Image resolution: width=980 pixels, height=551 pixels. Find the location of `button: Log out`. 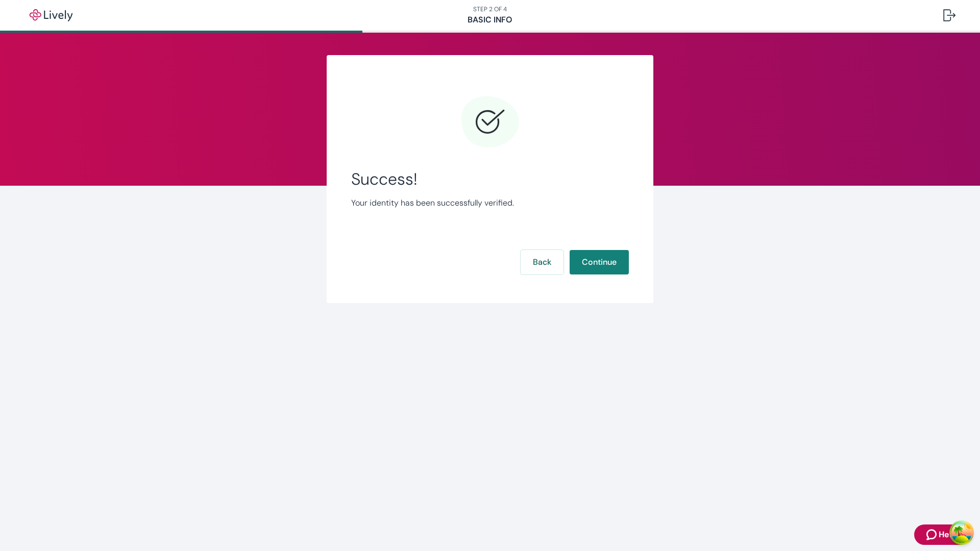

button: Log out is located at coordinates (950, 15).